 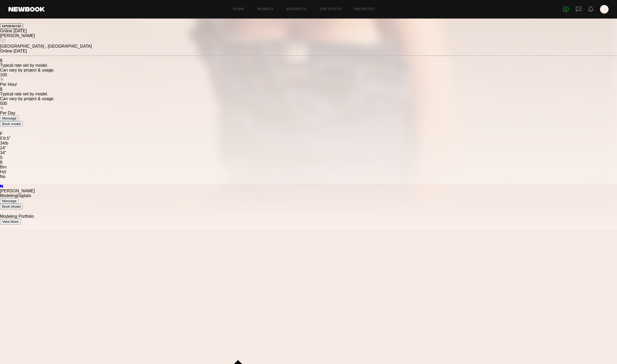 I want to click on a: Favorites, so click(x=364, y=9).